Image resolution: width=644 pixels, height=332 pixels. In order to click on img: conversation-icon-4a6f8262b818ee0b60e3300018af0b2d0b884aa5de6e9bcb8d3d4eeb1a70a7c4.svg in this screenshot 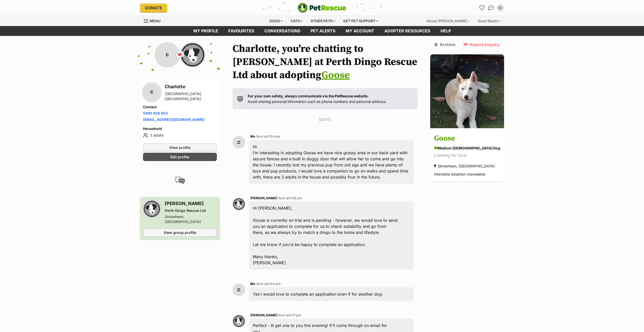, I will do `click(180, 180)`.